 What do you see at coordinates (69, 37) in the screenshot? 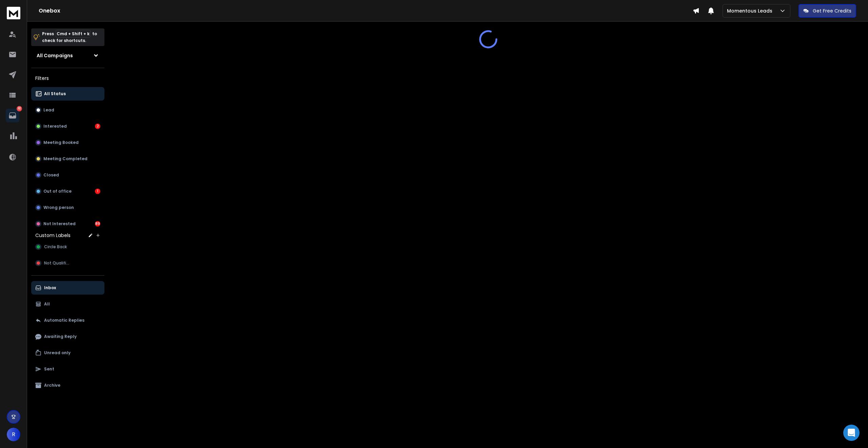
I see `p: Press to check for shortcuts.` at bounding box center [69, 37].